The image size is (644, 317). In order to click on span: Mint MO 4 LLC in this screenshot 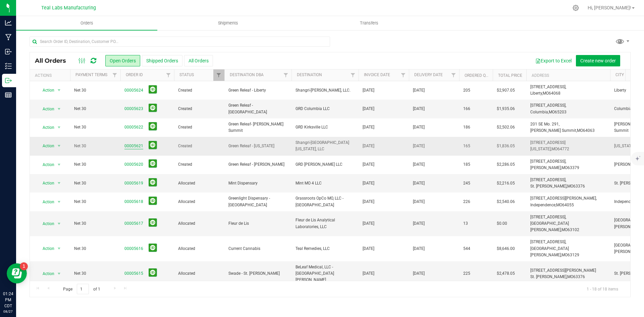, I will do `click(325, 183)`.